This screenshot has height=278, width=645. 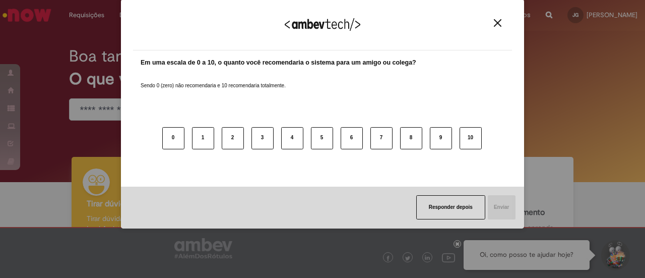 I want to click on button: 3, so click(x=262, y=138).